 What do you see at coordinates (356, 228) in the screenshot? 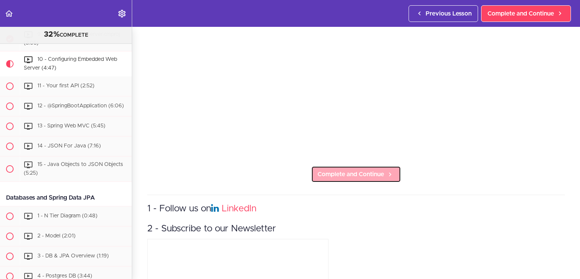
I see `h3: 2 - Subscribe to our Newsletter` at bounding box center [356, 228].